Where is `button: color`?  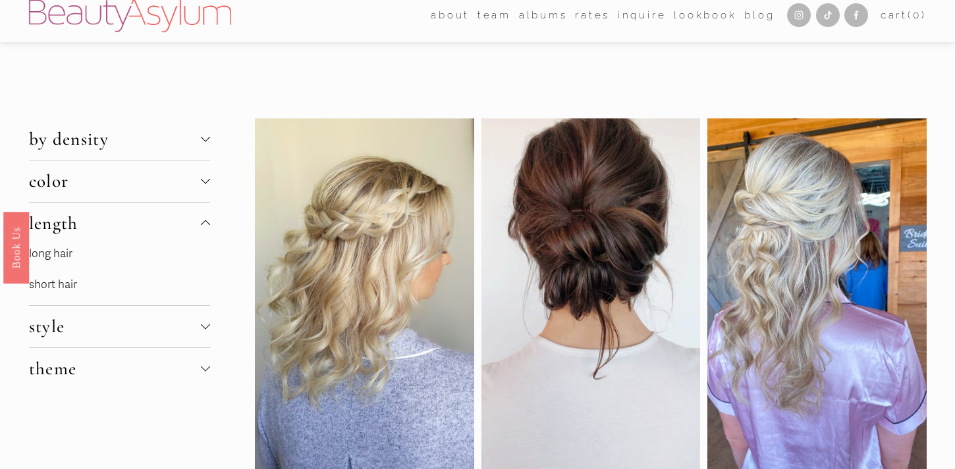
button: color is located at coordinates (119, 181).